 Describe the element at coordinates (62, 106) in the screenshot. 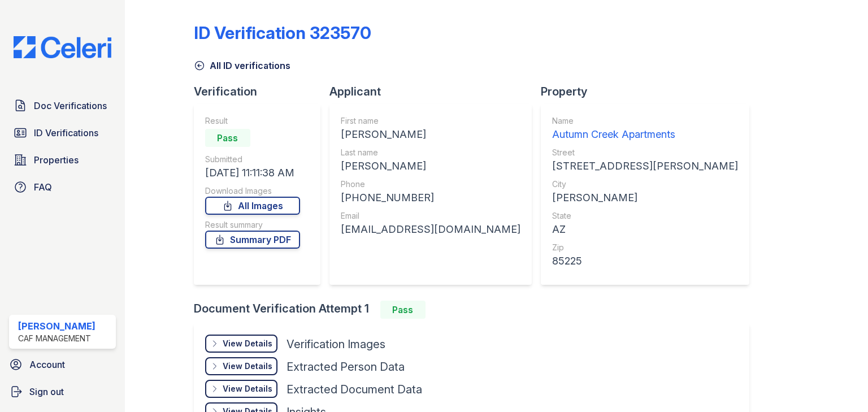

I see `a: Doc Verifications` at that location.